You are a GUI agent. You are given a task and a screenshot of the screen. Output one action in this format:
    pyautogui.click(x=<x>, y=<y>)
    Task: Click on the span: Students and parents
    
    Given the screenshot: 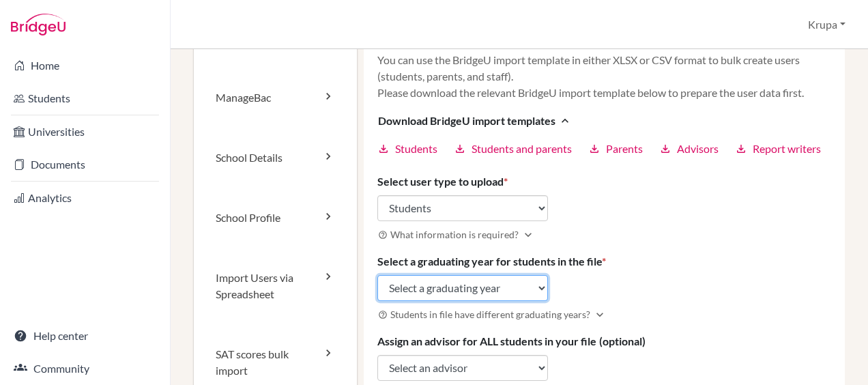 What is the action you would take?
    pyautogui.click(x=521, y=148)
    